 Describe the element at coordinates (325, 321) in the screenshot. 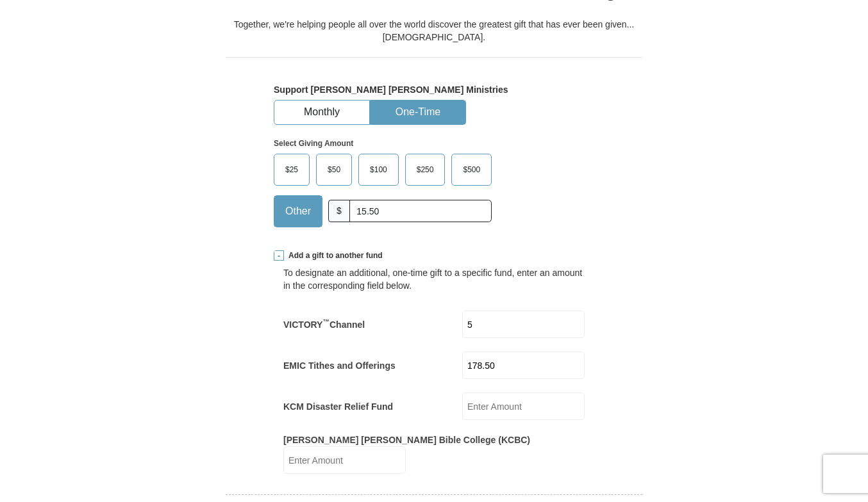

I see `sup: ™` at that location.